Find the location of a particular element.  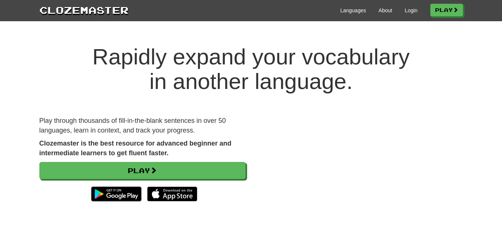

a: Login is located at coordinates (411, 10).